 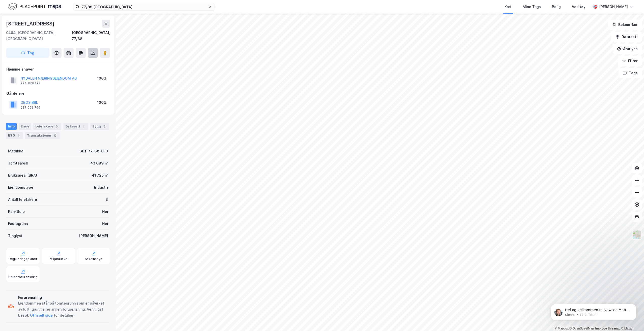 I want to click on div: Antall leietakere, so click(x=22, y=200).